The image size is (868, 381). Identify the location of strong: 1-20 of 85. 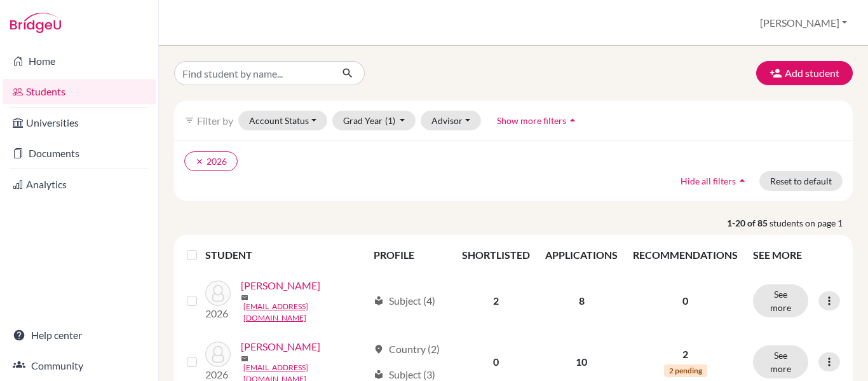
(748, 223).